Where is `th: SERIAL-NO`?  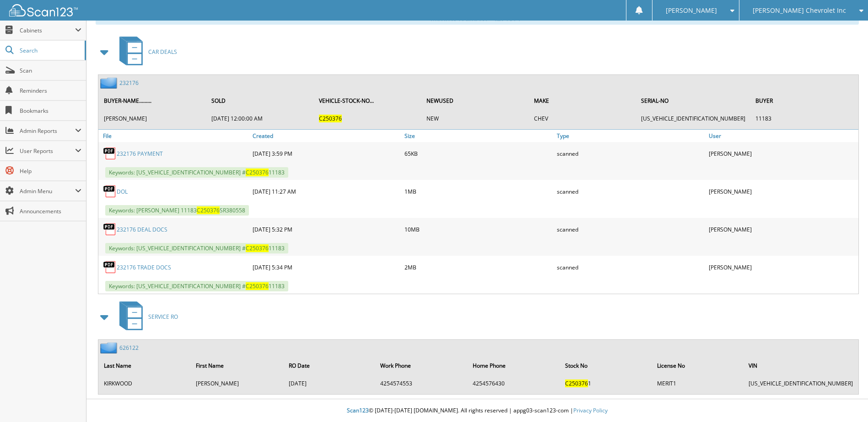
th: SERIAL-NO is located at coordinates (693, 100).